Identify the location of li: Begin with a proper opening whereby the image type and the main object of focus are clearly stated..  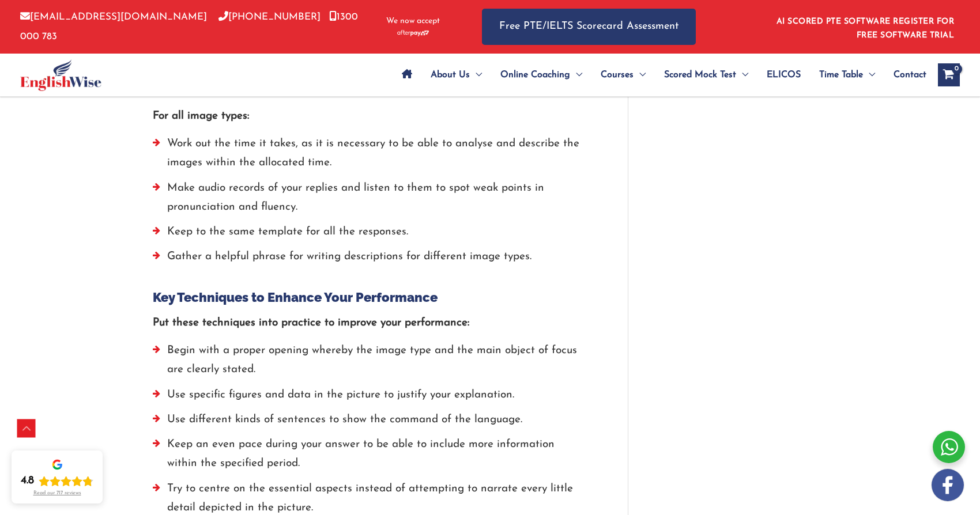
(368, 363).